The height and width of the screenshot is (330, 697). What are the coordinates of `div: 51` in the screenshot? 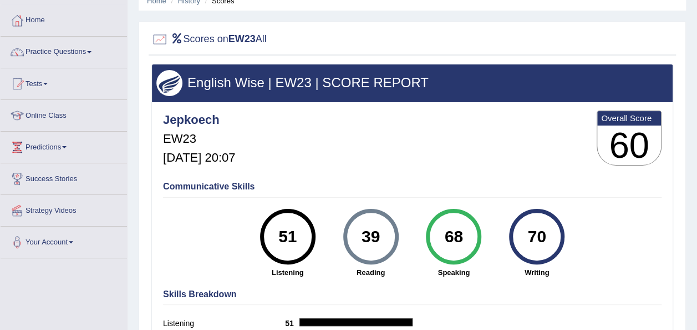 It's located at (287, 236).